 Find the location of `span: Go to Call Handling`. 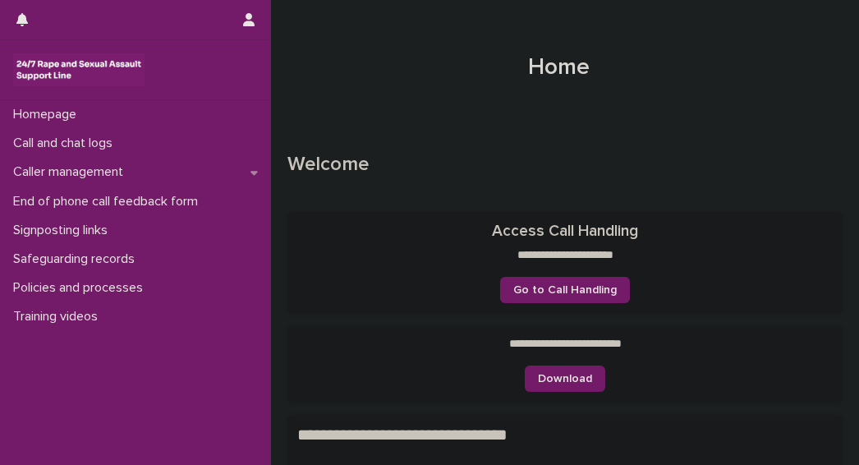

span: Go to Call Handling is located at coordinates (565, 290).